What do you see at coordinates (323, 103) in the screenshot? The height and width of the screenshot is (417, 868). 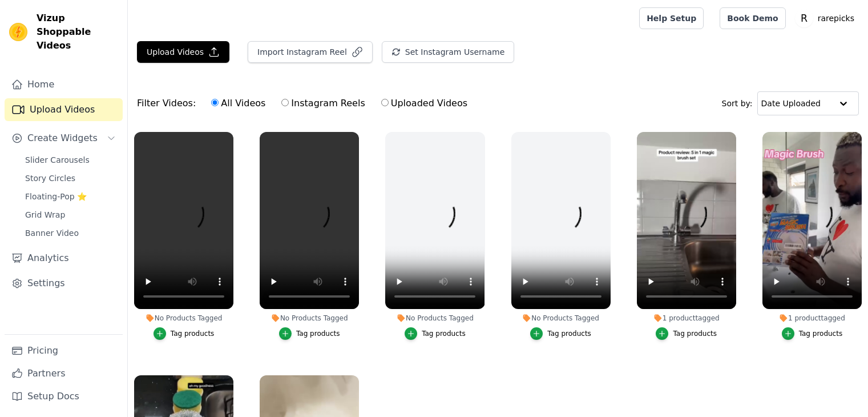 I see `label: Instagram Reels` at bounding box center [323, 103].